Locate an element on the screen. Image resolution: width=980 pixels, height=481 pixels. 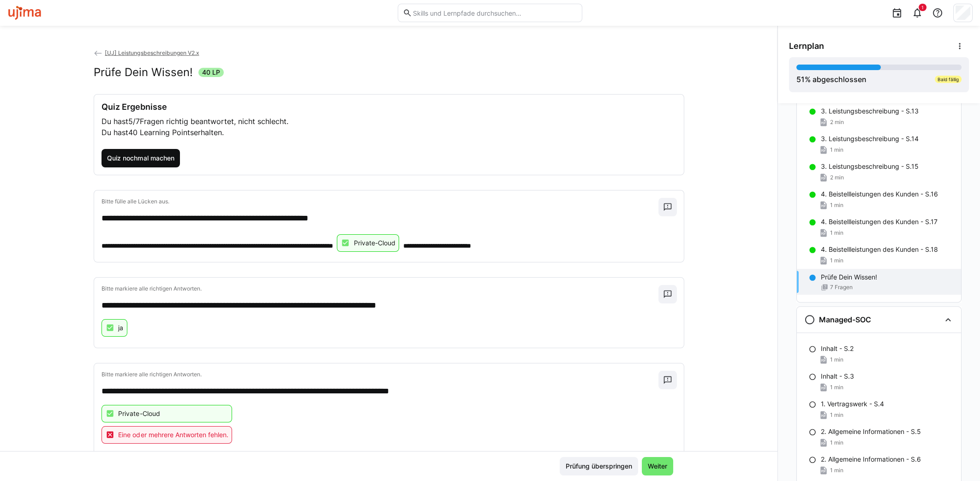
input: Skills und Lernpfade durchsuchen… is located at coordinates (495, 13).